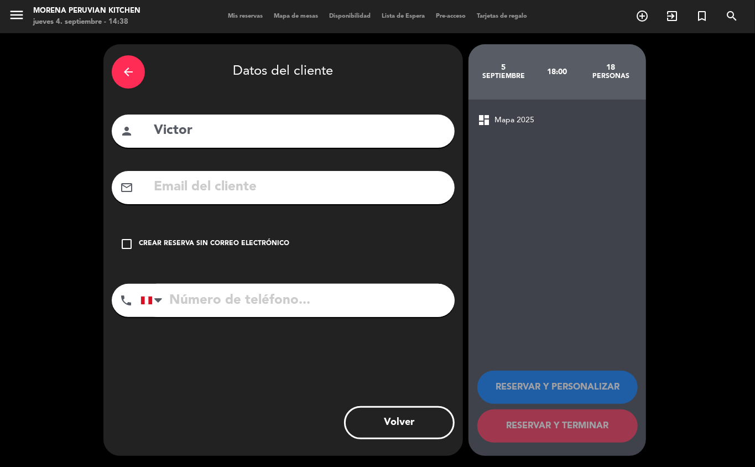 This screenshot has width=755, height=467. Describe the element at coordinates (515, 120) in the screenshot. I see `span: Mapa 2025` at that location.